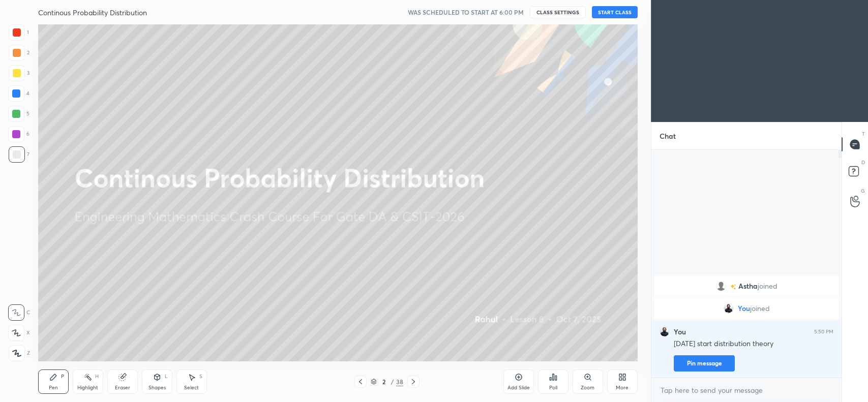 The width and height of the screenshot is (868, 402). Describe the element at coordinates (400, 382) in the screenshot. I see `div: 38` at that location.